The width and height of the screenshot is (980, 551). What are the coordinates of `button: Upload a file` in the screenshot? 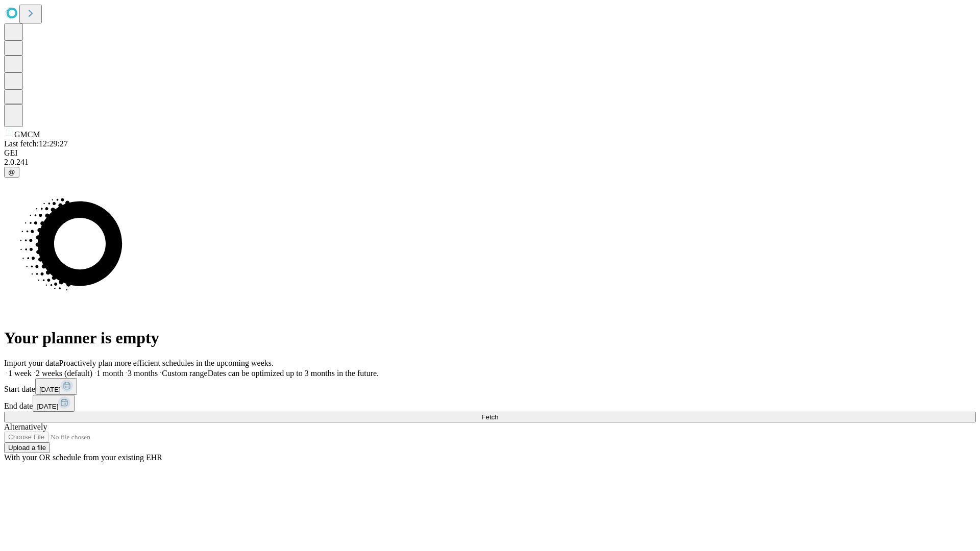 It's located at (27, 448).